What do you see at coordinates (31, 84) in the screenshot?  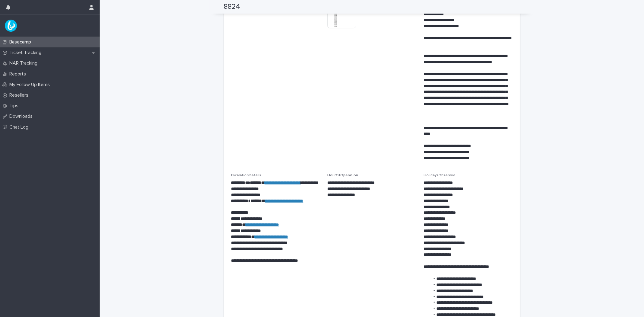 I see `p: My Follow Up Items` at bounding box center [31, 84].